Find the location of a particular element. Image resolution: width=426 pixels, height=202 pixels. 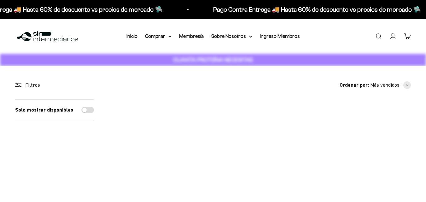

div: Filtros is located at coordinates (55, 85).